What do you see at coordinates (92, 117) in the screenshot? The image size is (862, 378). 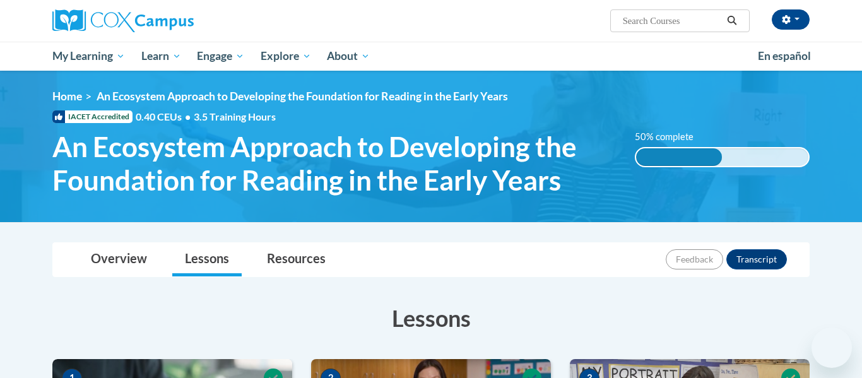 I see `span: IACET Accredited` at bounding box center [92, 117].